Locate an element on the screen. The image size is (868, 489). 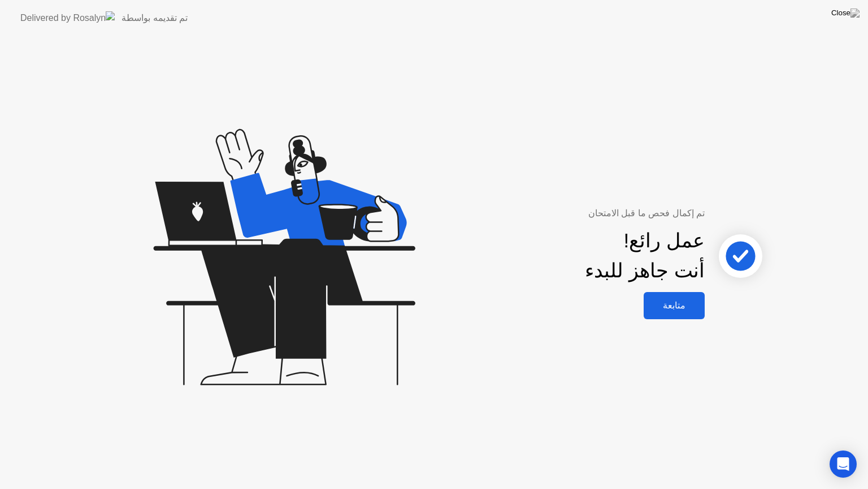
div: تم تقديمه بواسطة is located at coordinates (155, 18).